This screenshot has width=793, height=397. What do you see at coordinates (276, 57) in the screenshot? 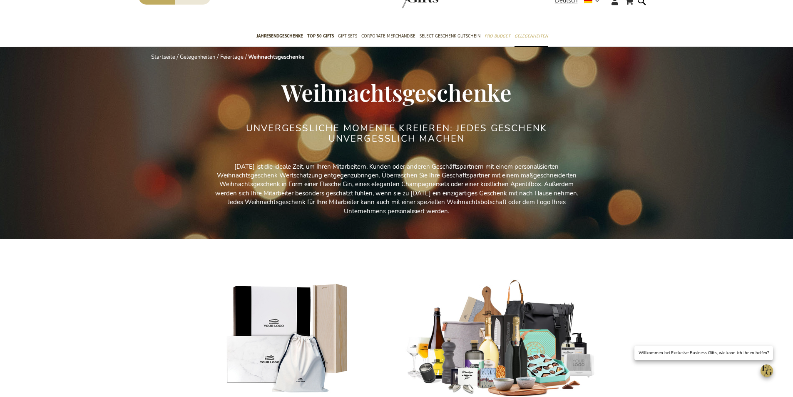
I see `strong: Weihnachtsgeschenke` at bounding box center [276, 57].